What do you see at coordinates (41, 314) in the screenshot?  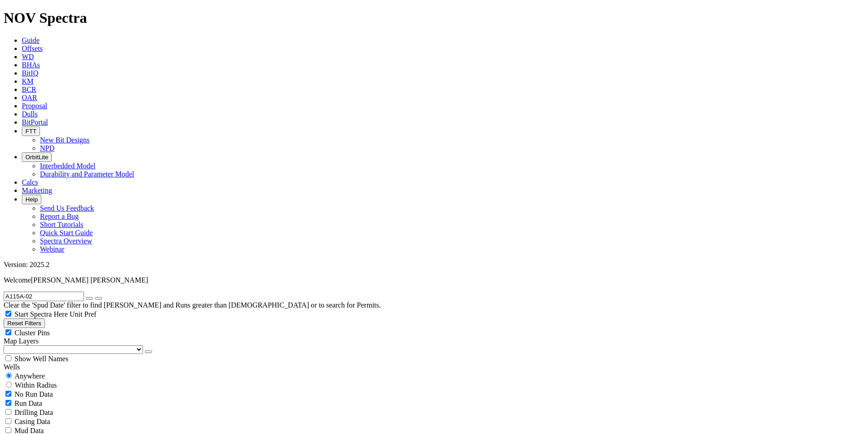 I see `span: Start Spectra Here` at bounding box center [41, 314].